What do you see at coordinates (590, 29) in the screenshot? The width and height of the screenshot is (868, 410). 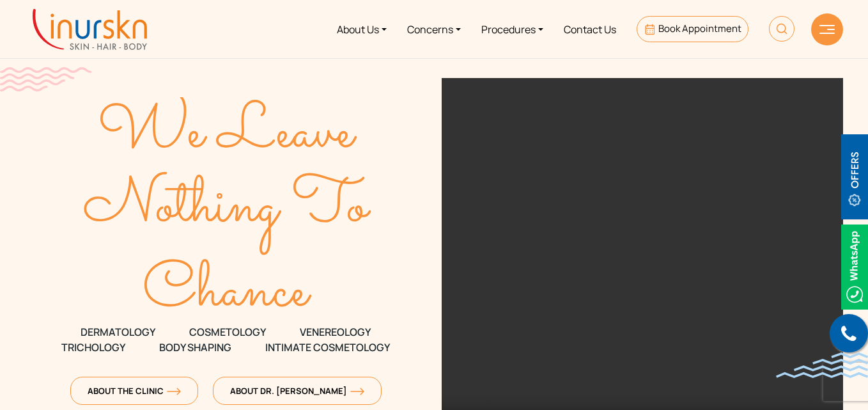 I see `a: Contact Us` at bounding box center [590, 29].